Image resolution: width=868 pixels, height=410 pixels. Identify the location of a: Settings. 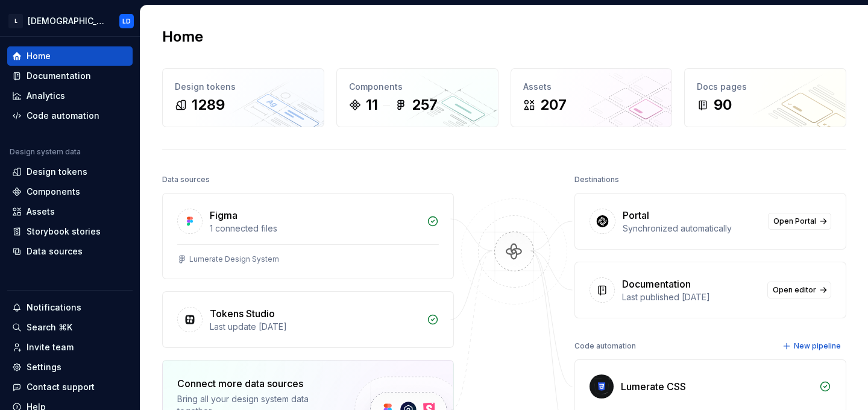
(70, 367).